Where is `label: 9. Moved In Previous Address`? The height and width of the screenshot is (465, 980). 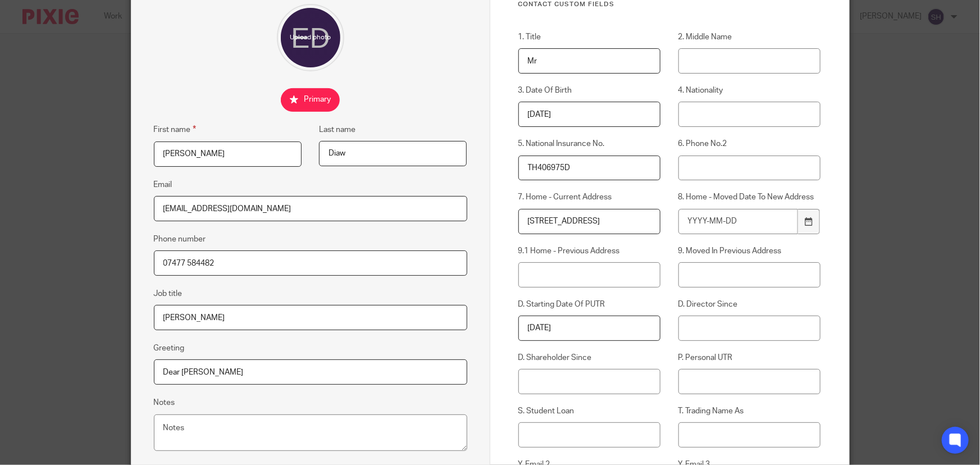 label: 9. Moved In Previous Address is located at coordinates (750, 251).